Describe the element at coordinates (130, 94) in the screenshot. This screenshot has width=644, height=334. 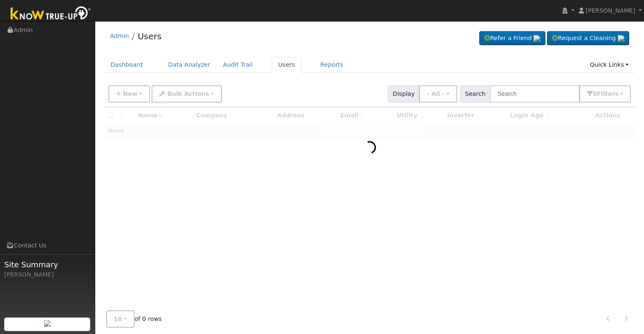
I see `span: New` at that location.